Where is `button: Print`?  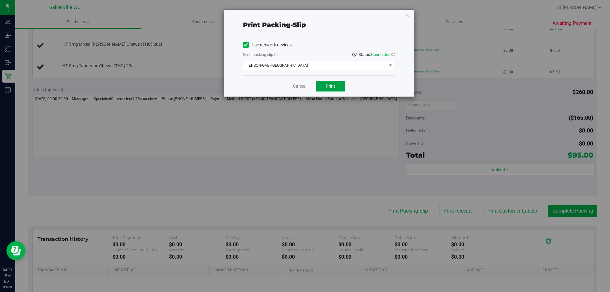 button: Print is located at coordinates (331, 86).